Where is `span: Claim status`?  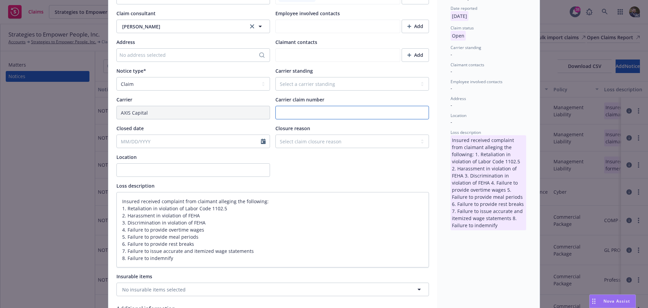
span: Claim status is located at coordinates (462, 28).